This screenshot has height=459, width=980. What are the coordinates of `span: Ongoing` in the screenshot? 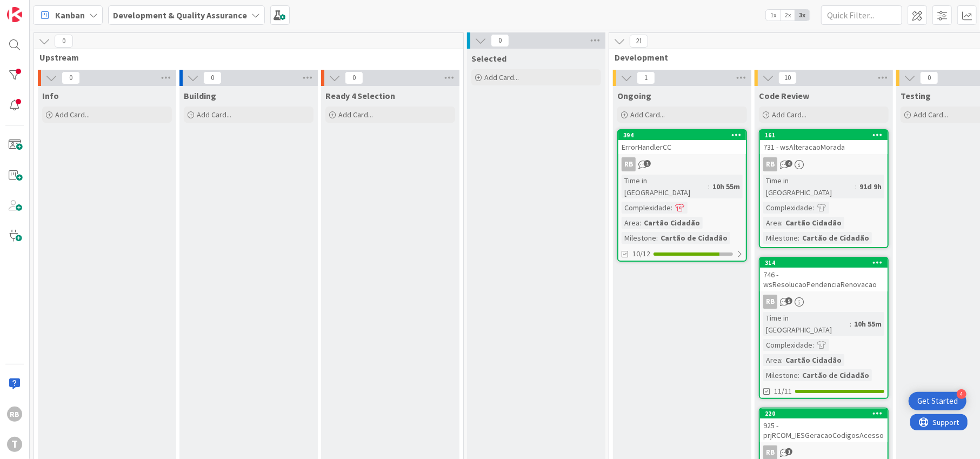 It's located at (634, 96).